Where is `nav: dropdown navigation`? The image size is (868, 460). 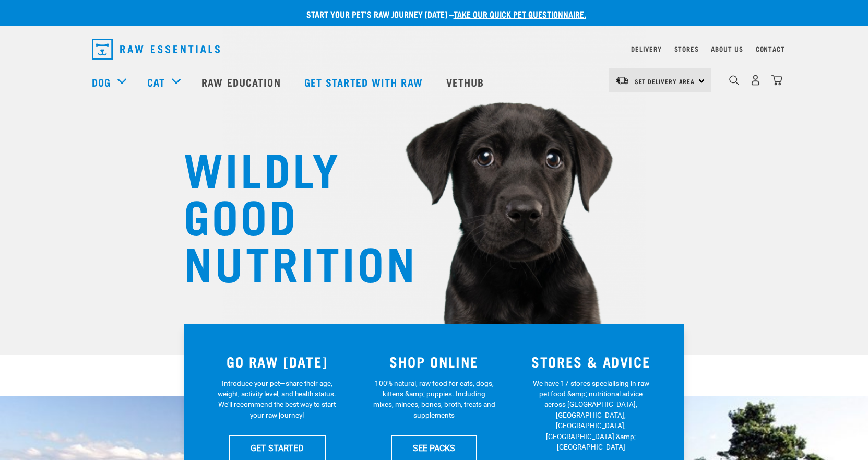
nav: dropdown navigation is located at coordinates (434, 49).